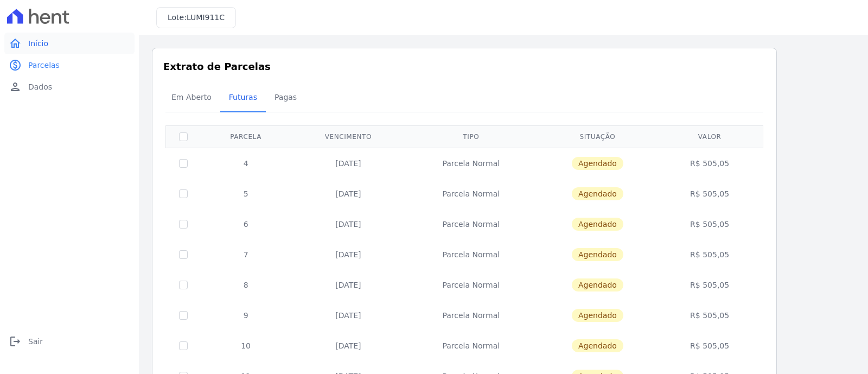 This screenshot has width=868, height=374. I want to click on td: 6, so click(246, 224).